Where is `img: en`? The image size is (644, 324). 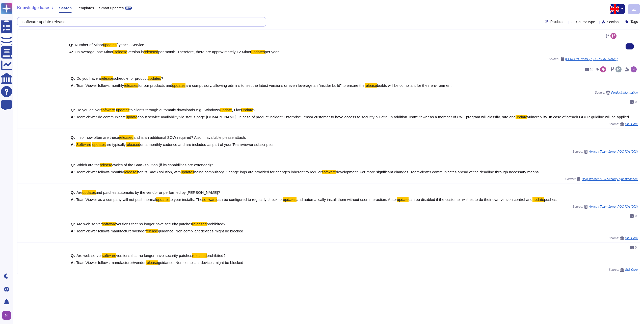
img: en is located at coordinates (615, 9).